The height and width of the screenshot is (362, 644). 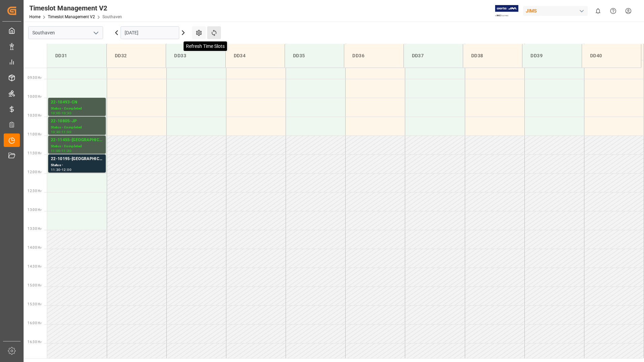 What do you see at coordinates (150, 33) in the screenshot?
I see `input: DD.MM.YYYY` at bounding box center [150, 33].